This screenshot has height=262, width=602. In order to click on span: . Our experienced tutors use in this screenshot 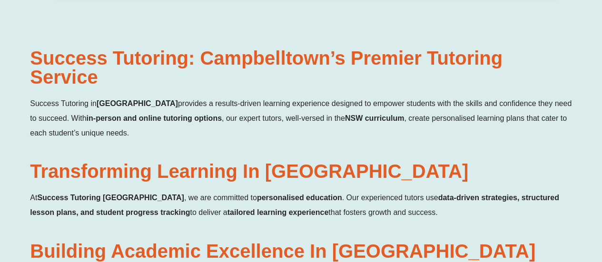, I will do `click(390, 197)`.